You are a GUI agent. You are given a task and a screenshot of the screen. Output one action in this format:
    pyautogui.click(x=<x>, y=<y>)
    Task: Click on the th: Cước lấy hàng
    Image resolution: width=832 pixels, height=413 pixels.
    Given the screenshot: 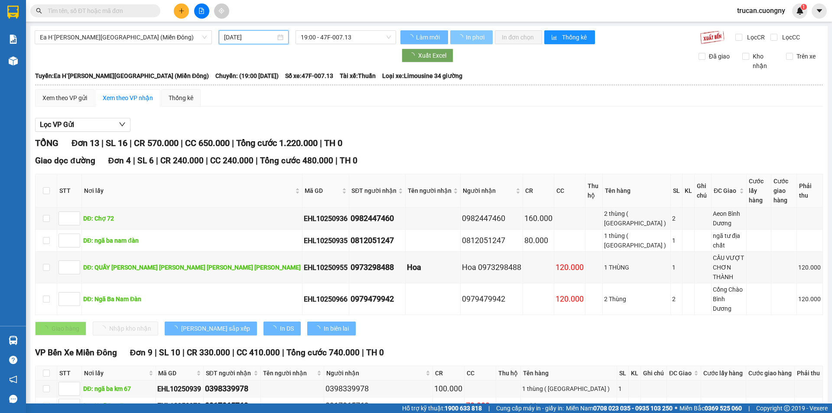 What is the action you would take?
    pyautogui.click(x=724, y=373)
    